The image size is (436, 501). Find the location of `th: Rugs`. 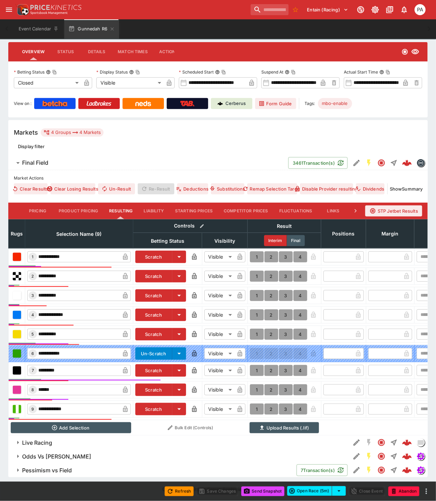

th: Rugs is located at coordinates (17, 234).